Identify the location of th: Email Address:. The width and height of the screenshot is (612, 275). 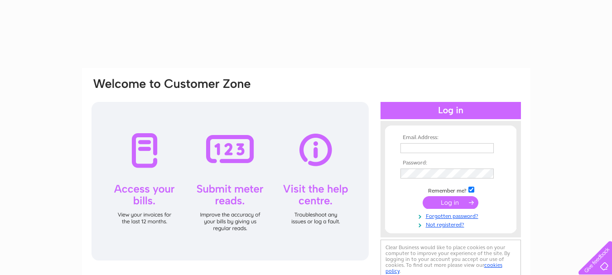
(450, 138).